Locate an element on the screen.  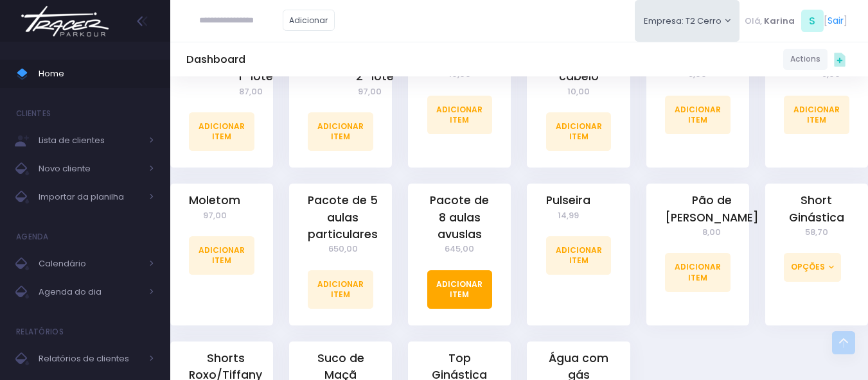
a: Actions is located at coordinates (805, 59).